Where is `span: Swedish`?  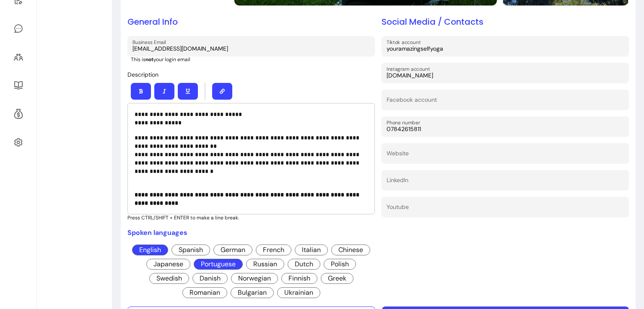 span: Swedish is located at coordinates (169, 278).